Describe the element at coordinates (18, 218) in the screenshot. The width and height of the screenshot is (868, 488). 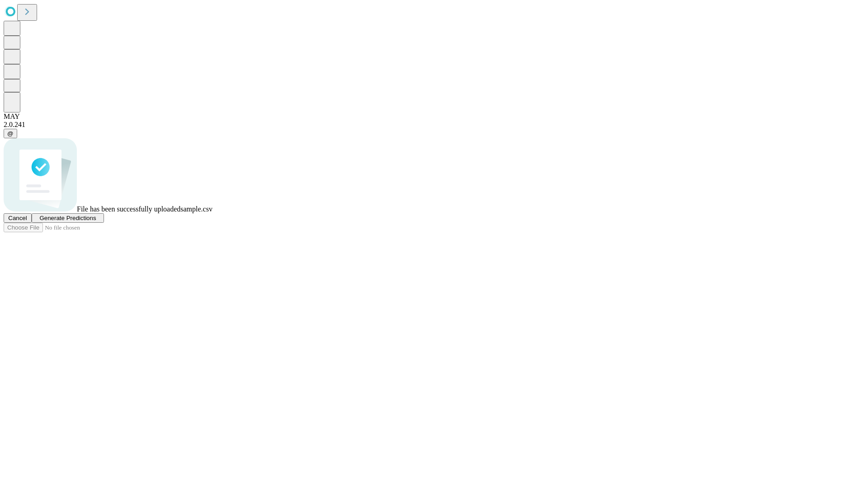
I see `span: Cancel` at that location.